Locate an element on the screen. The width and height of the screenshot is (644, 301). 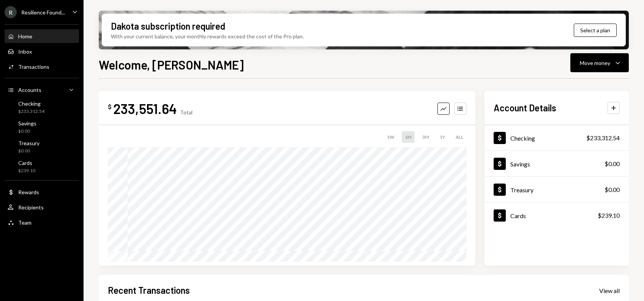
div: Home is located at coordinates (25, 36).